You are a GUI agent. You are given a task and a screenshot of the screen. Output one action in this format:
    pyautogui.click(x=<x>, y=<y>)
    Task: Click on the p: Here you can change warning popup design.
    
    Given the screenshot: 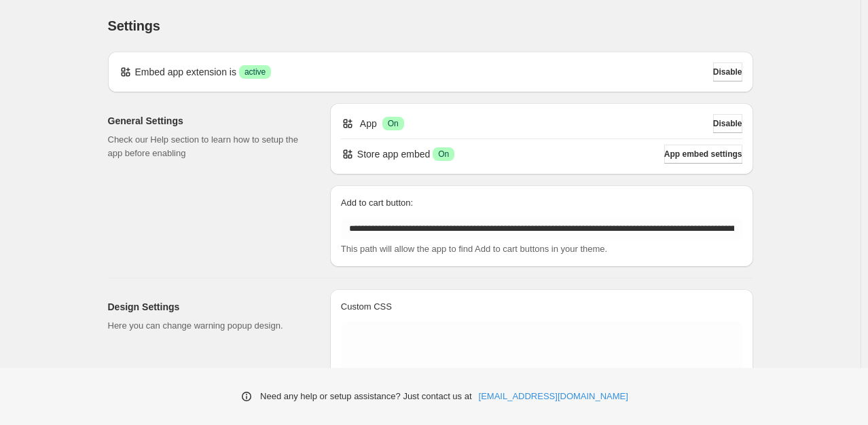 What is the action you would take?
    pyautogui.click(x=208, y=326)
    